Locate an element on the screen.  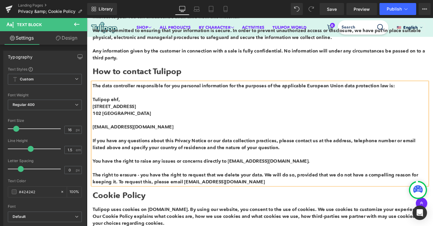
a: Tablet is located at coordinates (211, 9).